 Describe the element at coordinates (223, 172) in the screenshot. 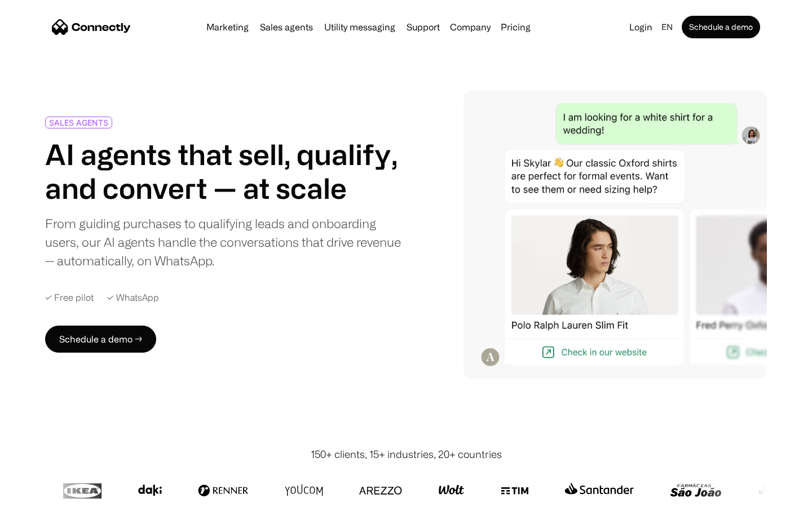

I see `h1: AI agents that sell, qualify, and convert — at scale` at that location.